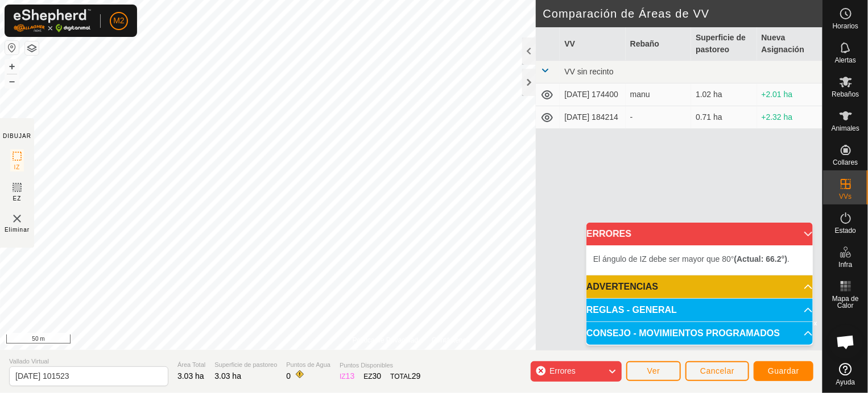 The height and width of the screenshot is (393, 868). Describe the element at coordinates (308, 365) in the screenshot. I see `span: Puntos de Agua` at that location.